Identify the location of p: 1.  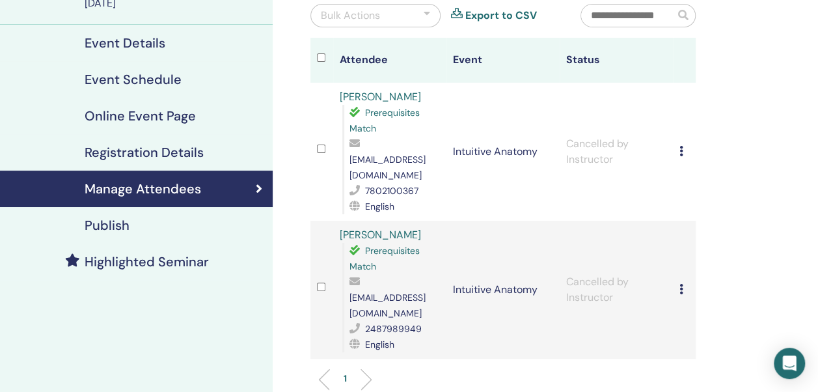
(345, 378).